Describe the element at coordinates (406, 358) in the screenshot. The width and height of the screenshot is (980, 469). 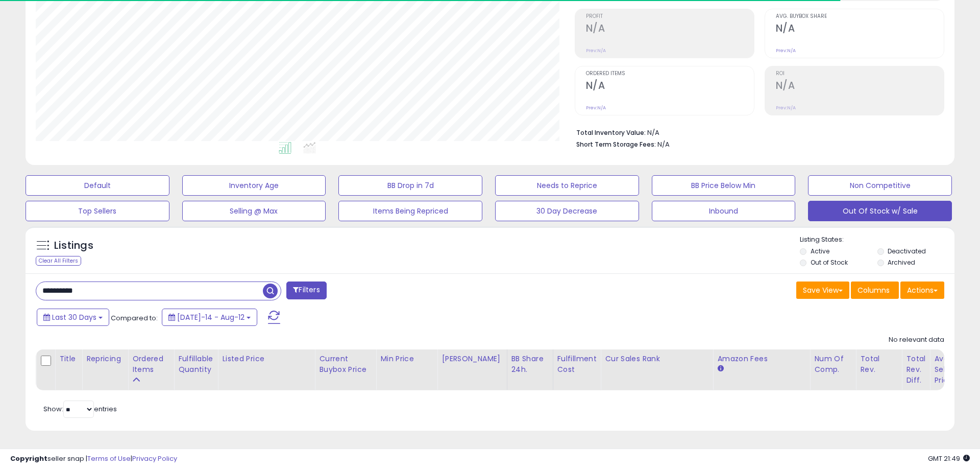
I see `div: Min Price` at that location.